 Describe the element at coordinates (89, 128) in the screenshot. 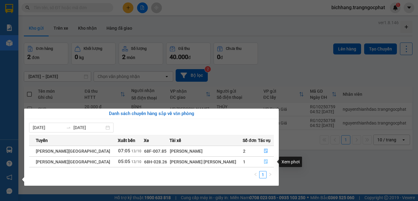

I see `input: Đến ngày` at that location.